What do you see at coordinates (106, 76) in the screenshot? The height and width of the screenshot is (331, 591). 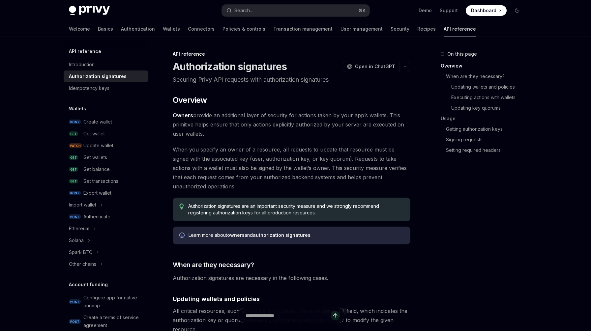 I see `a: Authorization signatures` at bounding box center [106, 76].